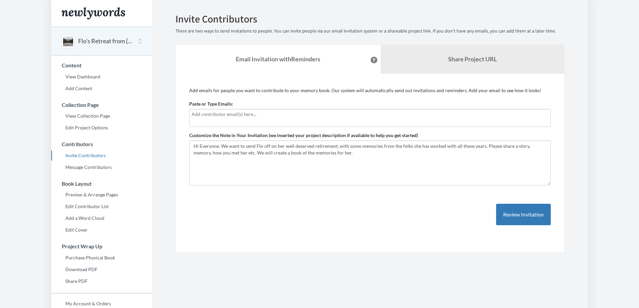 Image resolution: width=639 pixels, height=308 pixels. What do you see at coordinates (102, 128) in the screenshot?
I see `a: Edit Project Options` at bounding box center [102, 128].